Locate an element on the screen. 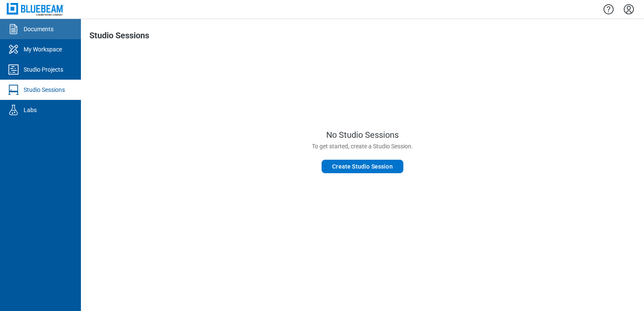  p: To get started, create a Studio Session. is located at coordinates (362, 150).